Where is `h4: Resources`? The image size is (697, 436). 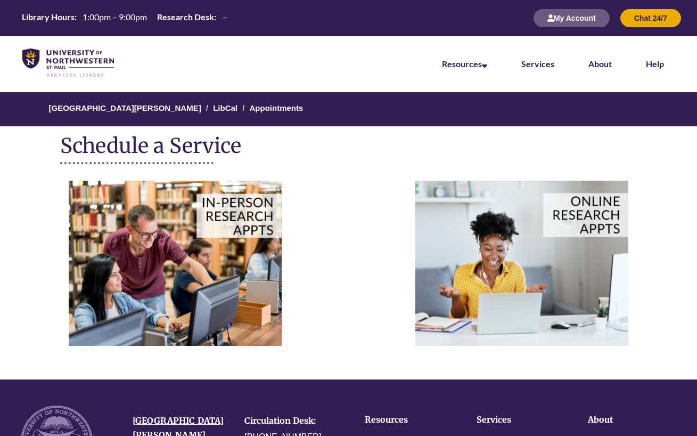 h4: Resources is located at coordinates (404, 420).